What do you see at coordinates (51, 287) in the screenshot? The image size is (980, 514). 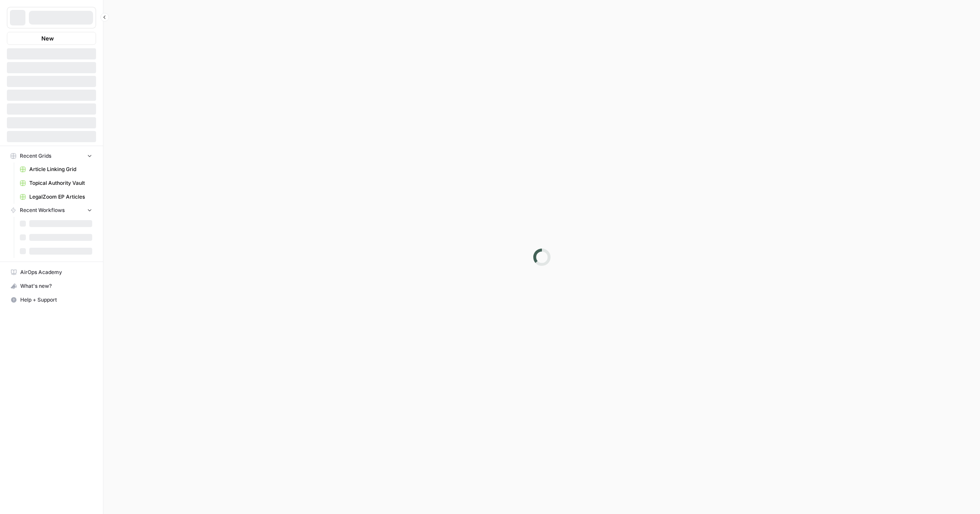 I see `div: What's new?` at bounding box center [51, 287].